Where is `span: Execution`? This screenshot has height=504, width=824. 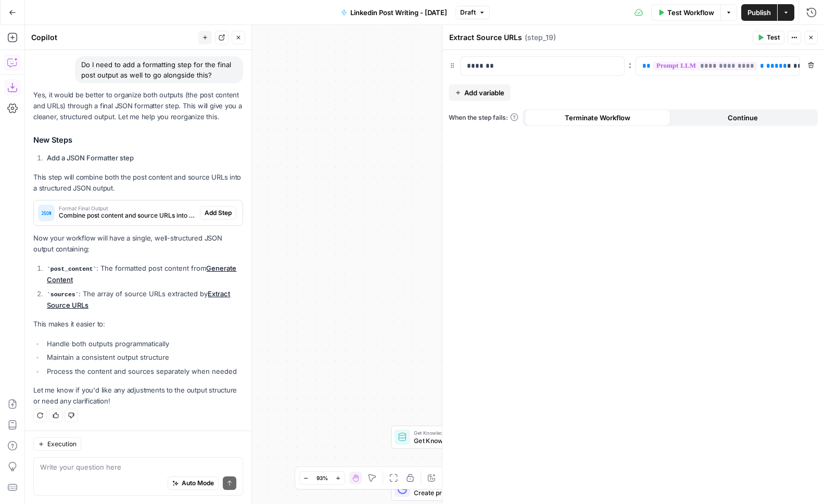
span: Execution is located at coordinates (62, 444).